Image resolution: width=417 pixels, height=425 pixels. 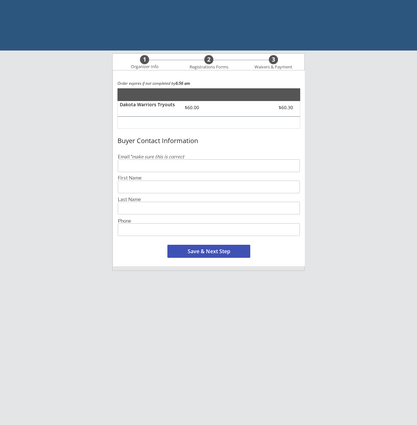 What do you see at coordinates (274, 108) in the screenshot?
I see `div: $60.30` at bounding box center [274, 108].